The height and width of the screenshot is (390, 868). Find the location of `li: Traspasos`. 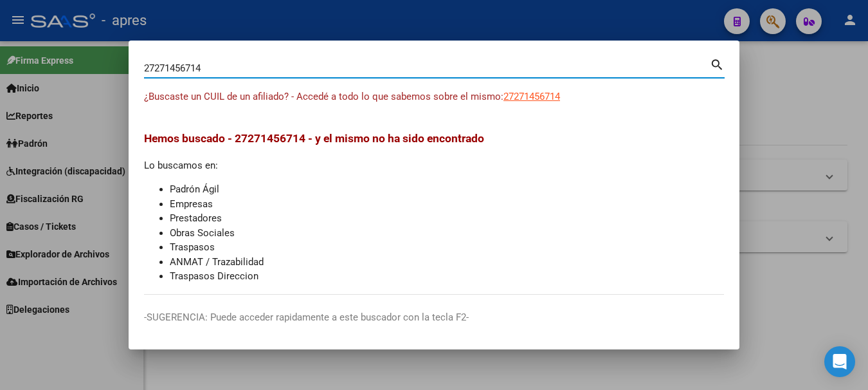

li: Traspasos is located at coordinates (447, 247).